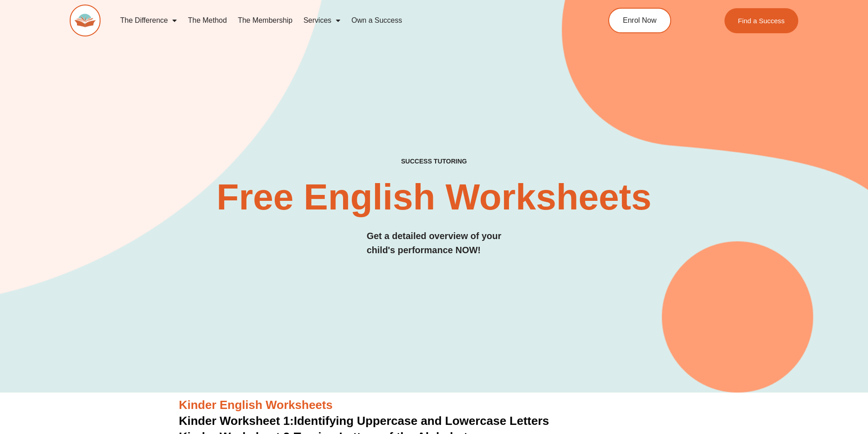  What do you see at coordinates (321, 20) in the screenshot?
I see `a: Services` at bounding box center [321, 20].